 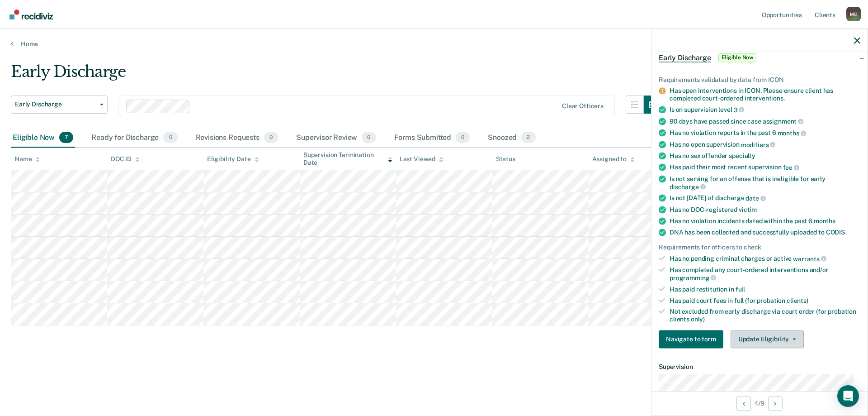 What do you see at coordinates (767, 339) in the screenshot?
I see `button: Update Eligibility` at bounding box center [767, 339].